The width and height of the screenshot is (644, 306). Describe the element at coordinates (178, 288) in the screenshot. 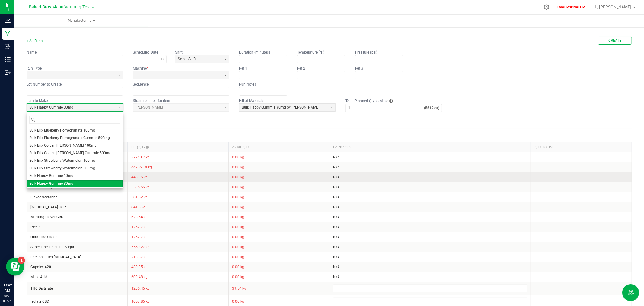

I see `td: 1205.46 kg` at that location.